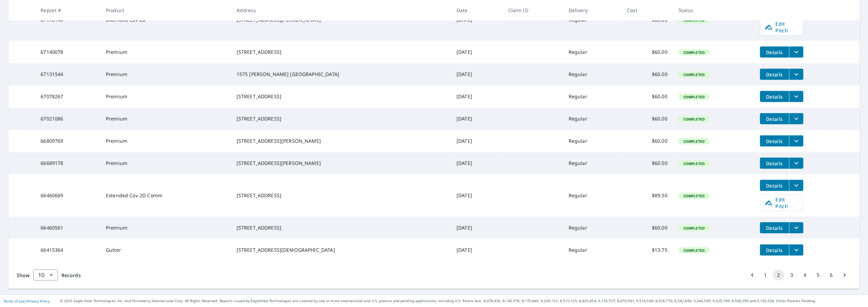  I want to click on button: filesDropdownBtn-66689178, so click(797, 163).